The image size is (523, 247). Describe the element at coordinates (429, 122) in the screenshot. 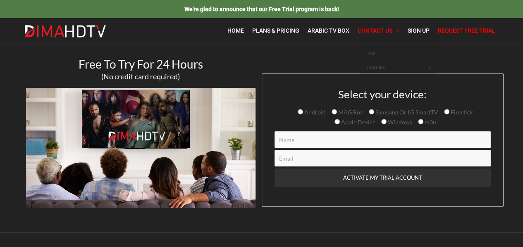

I see `span: m3u` at that location.